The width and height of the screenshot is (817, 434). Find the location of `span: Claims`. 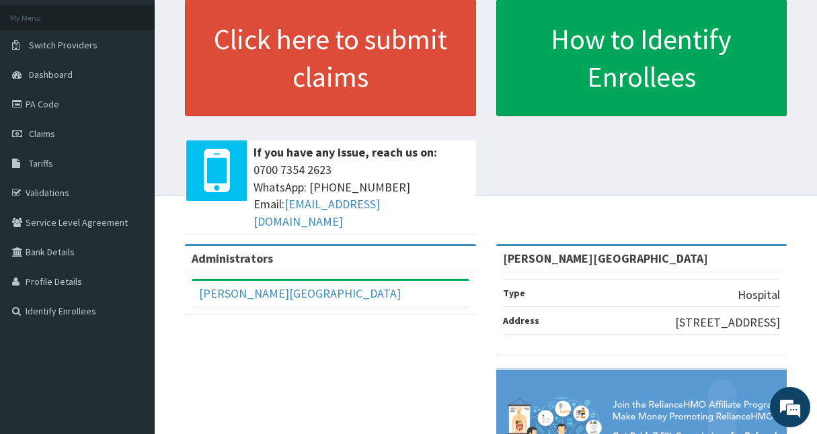

span: Claims is located at coordinates (42, 134).